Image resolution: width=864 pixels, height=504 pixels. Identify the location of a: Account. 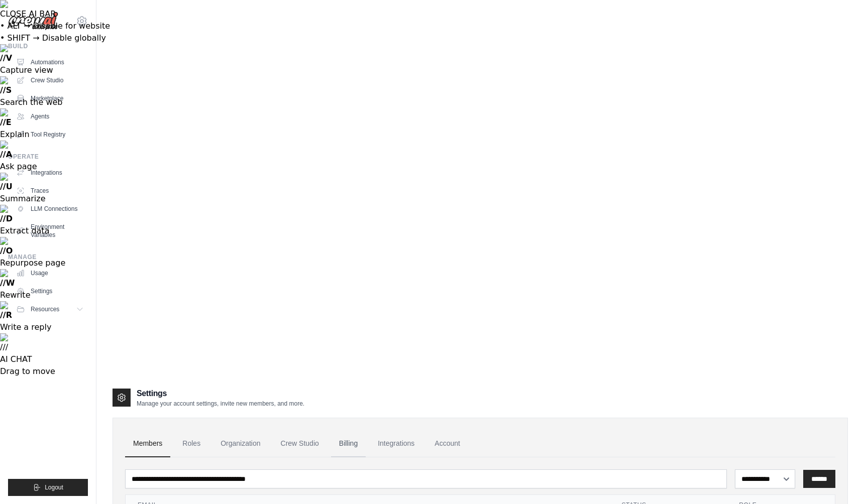
(447, 444).